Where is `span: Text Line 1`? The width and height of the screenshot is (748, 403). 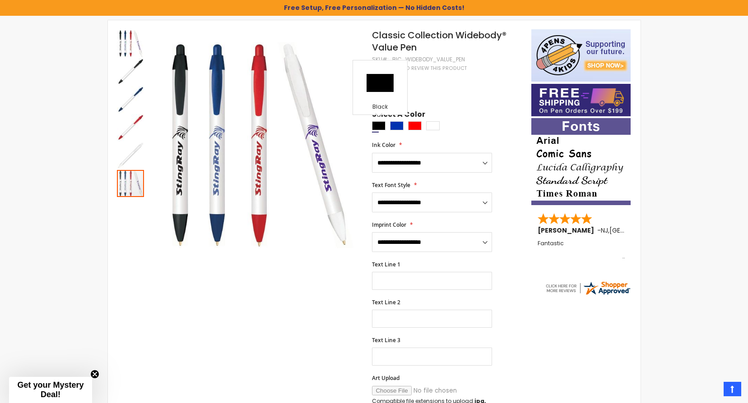
span: Text Line 1 is located at coordinates (386, 264).